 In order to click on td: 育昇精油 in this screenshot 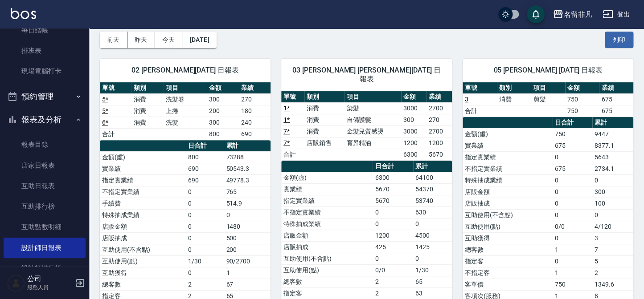, I will do `click(372, 143)`.